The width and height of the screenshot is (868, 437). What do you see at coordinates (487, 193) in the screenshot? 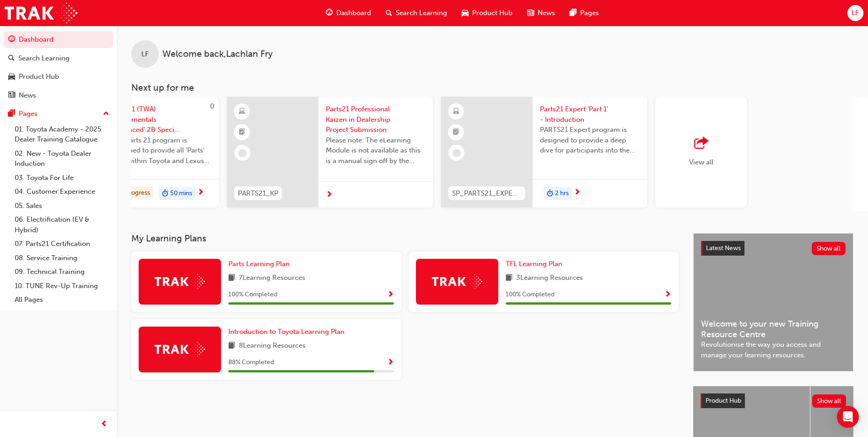
I see `span: SP_PARTS21_EXPERTP1_1223_EL` at bounding box center [487, 193].